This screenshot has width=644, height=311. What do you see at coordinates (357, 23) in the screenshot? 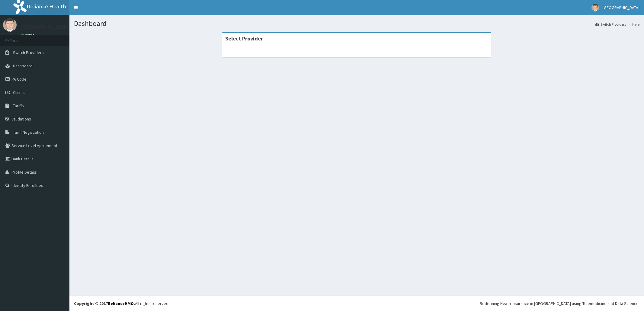
I see `h1: Dashboard` at bounding box center [357, 23].